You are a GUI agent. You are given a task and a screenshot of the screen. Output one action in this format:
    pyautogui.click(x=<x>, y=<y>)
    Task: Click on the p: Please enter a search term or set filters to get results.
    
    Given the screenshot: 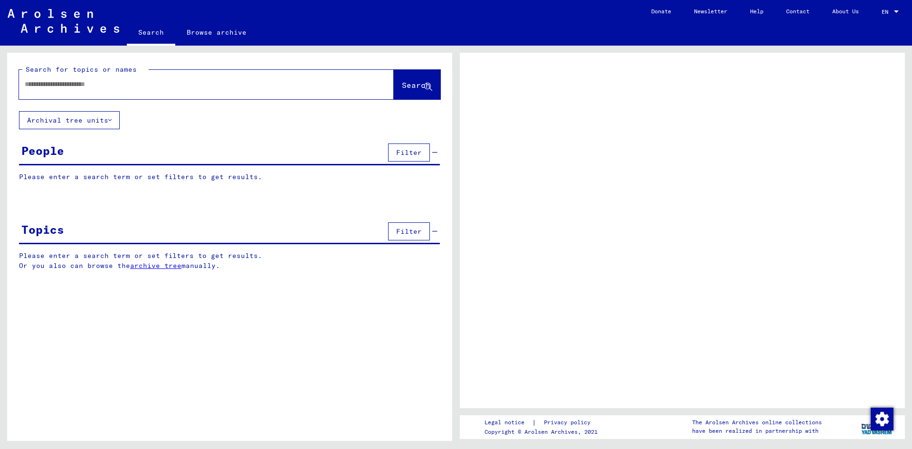 What is the action you would take?
    pyautogui.click(x=229, y=177)
    